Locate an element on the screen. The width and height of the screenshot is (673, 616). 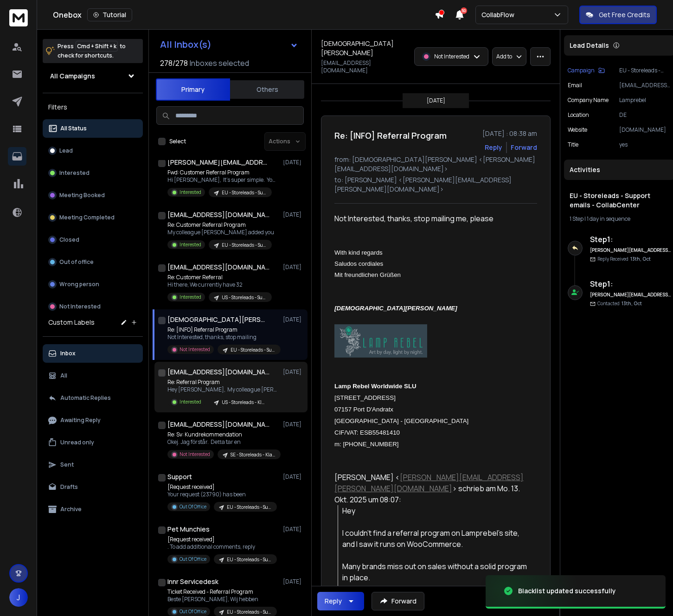
button: All Status is located at coordinates (93, 128).